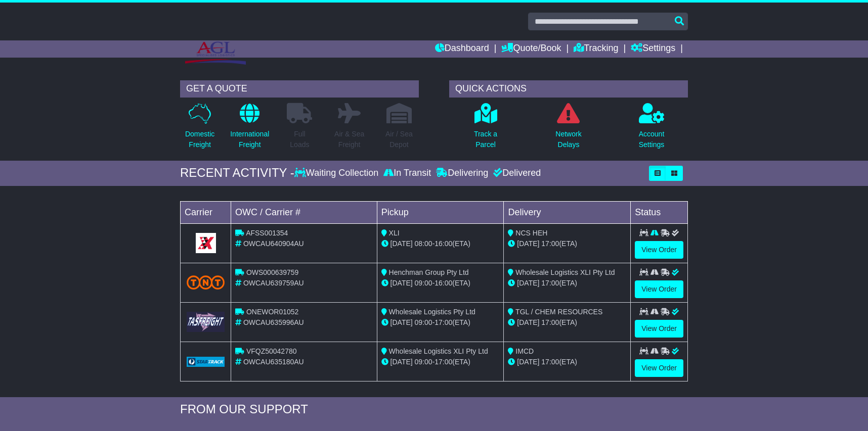 Image resolution: width=868 pixels, height=431 pixels. I want to click on div: Waiting Collection, so click(337, 174).